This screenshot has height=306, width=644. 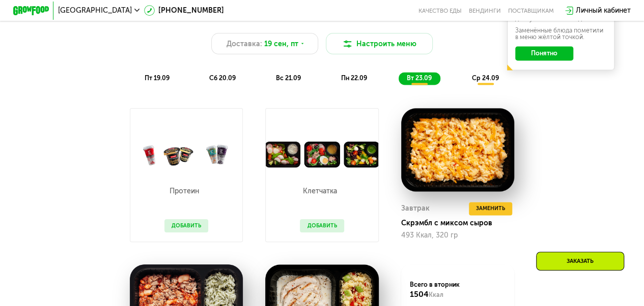 I want to click on a: Вендинги, so click(x=485, y=10).